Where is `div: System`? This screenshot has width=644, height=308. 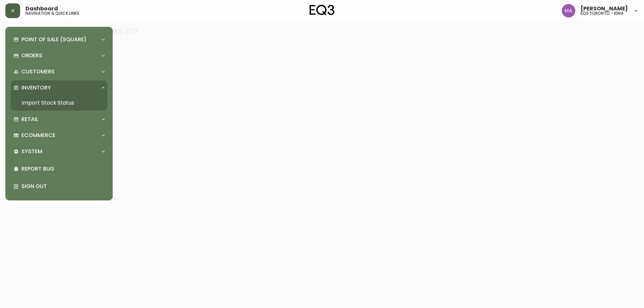 div: System is located at coordinates (59, 151).